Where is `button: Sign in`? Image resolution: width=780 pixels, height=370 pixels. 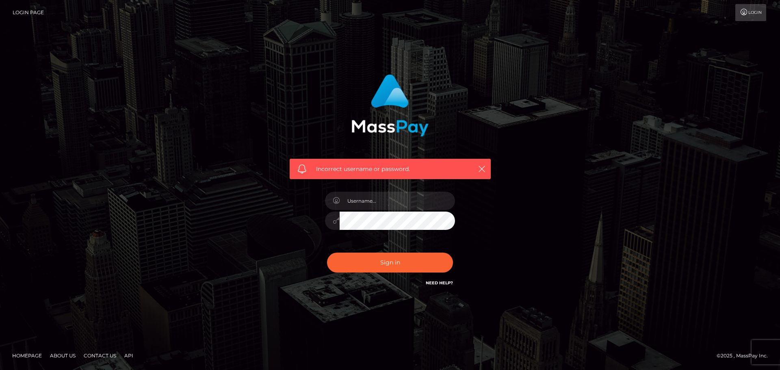
button: Sign in is located at coordinates (390, 263).